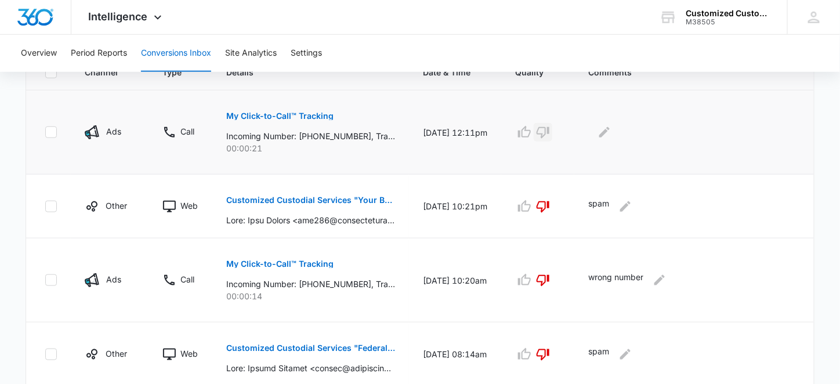 This screenshot has height=384, width=840. I want to click on p: Customized Custodial Services "Your Business May Be Worth More Than You Think", so click(310, 200).